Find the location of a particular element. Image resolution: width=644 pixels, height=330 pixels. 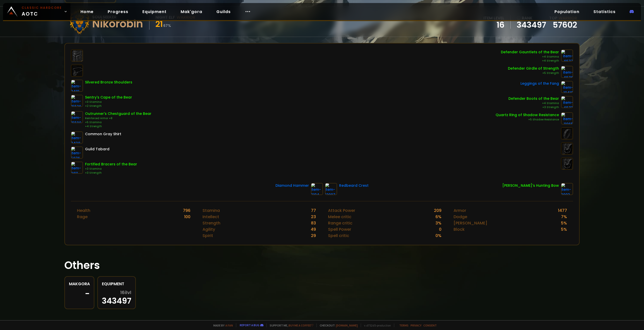

span: 16 ilvl is located at coordinates (126, 293).